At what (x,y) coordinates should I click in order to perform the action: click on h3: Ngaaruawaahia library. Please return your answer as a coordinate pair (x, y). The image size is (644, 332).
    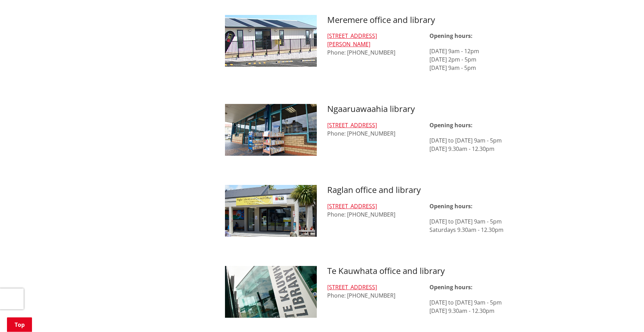
    Looking at the image, I should click on (424, 109).